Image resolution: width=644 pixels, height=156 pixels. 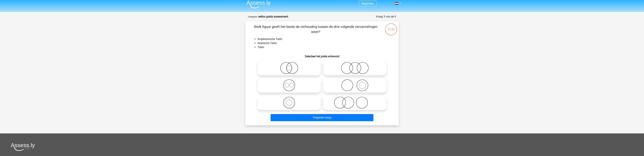 What do you see at coordinates (23, 147) in the screenshot?
I see `img: Assessly logo` at bounding box center [23, 147].